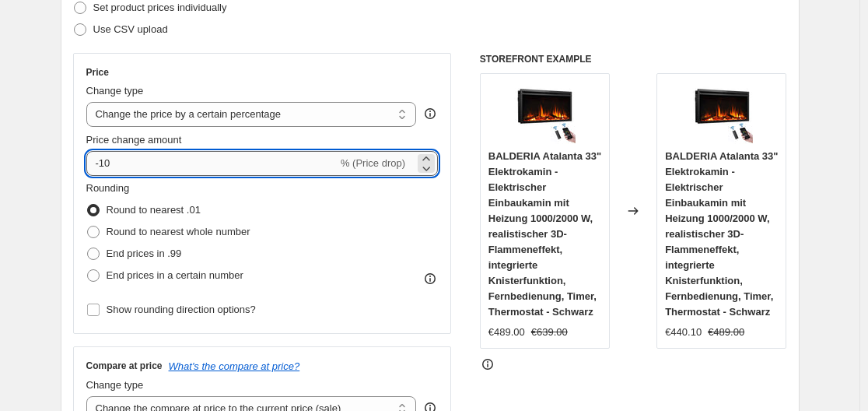 The image size is (868, 411). Describe the element at coordinates (160, 7) in the screenshot. I see `span: Set product prices individually` at that location.